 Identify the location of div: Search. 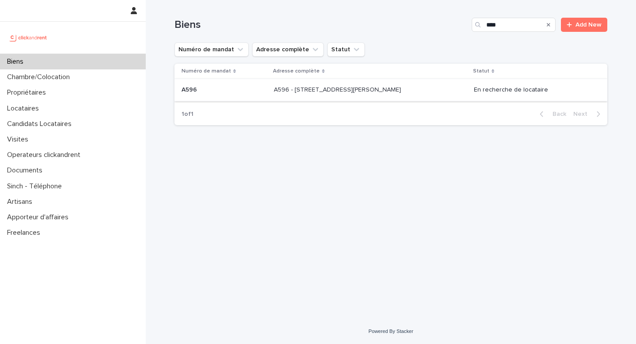
(514, 25).